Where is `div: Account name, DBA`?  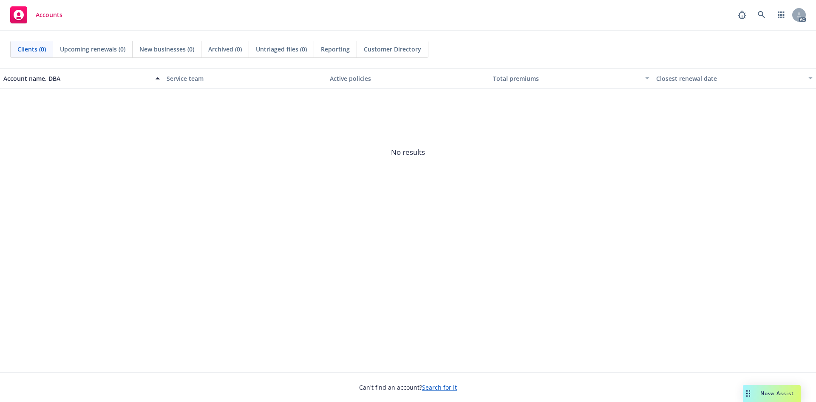 div: Account name, DBA is located at coordinates (77, 78).